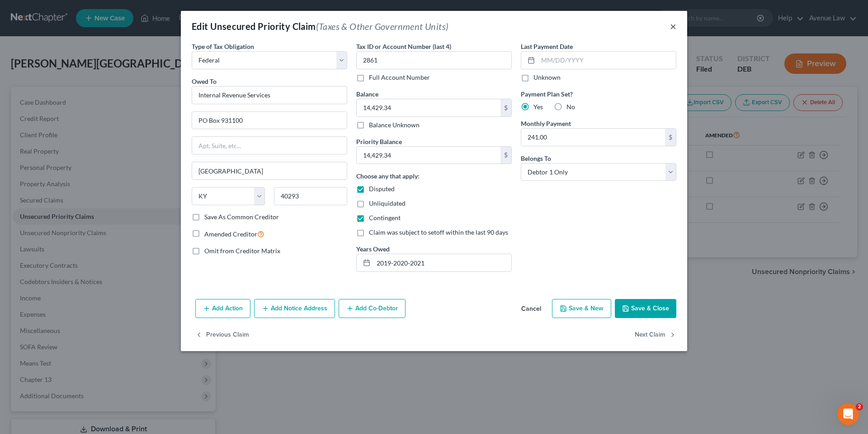  What do you see at coordinates (860, 407) in the screenshot?
I see `span: 2` at bounding box center [860, 407].